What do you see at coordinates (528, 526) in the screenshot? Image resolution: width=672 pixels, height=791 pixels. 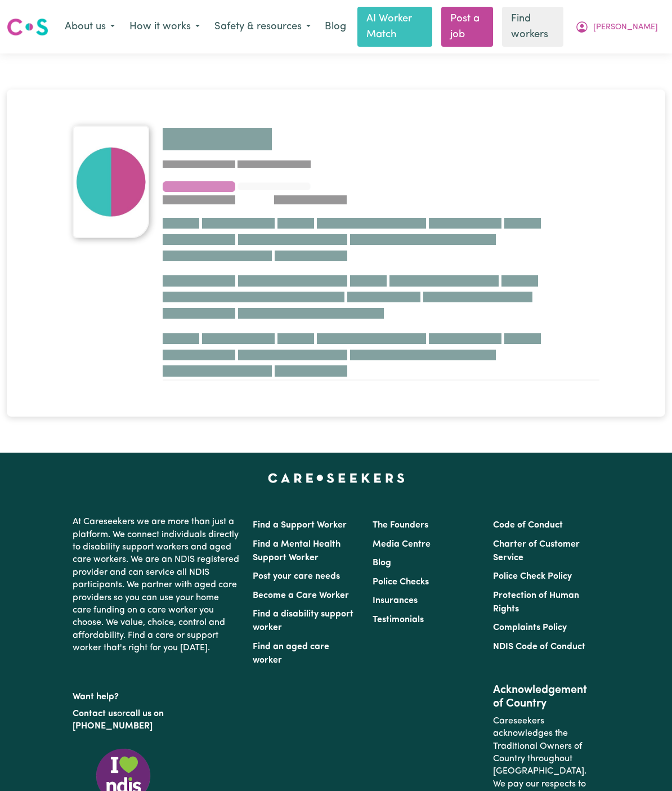 I see `a: Code of Conduct` at bounding box center [528, 526].